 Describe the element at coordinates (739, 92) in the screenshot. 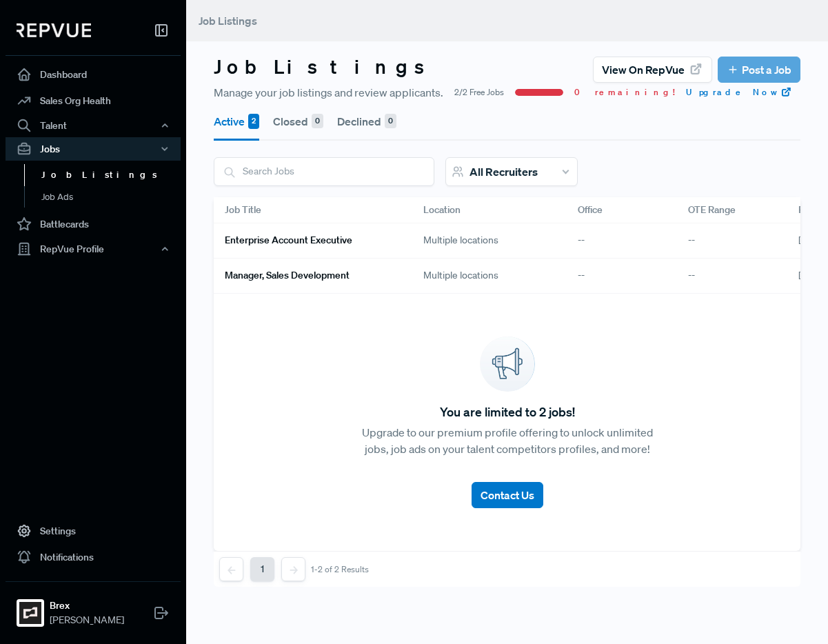

I see `a: Upgrade Now` at that location.